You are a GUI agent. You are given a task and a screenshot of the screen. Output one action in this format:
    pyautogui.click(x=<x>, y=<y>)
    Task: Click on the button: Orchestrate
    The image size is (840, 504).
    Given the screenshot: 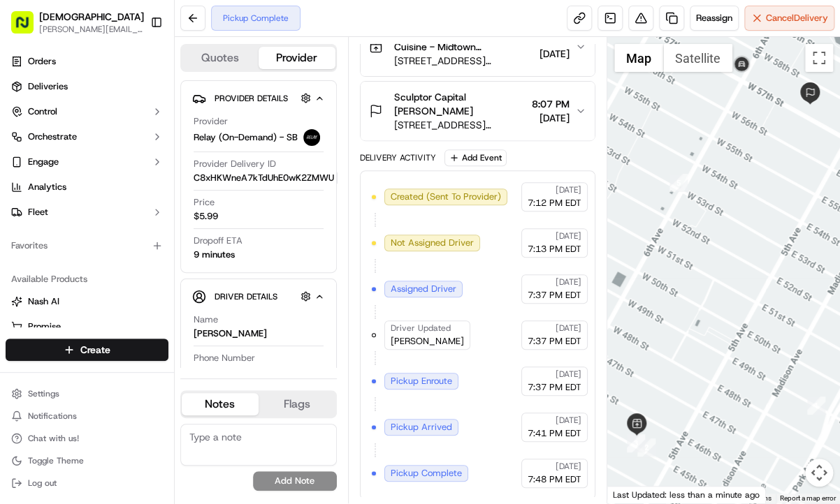 What is the action you would take?
    pyautogui.click(x=86, y=137)
    